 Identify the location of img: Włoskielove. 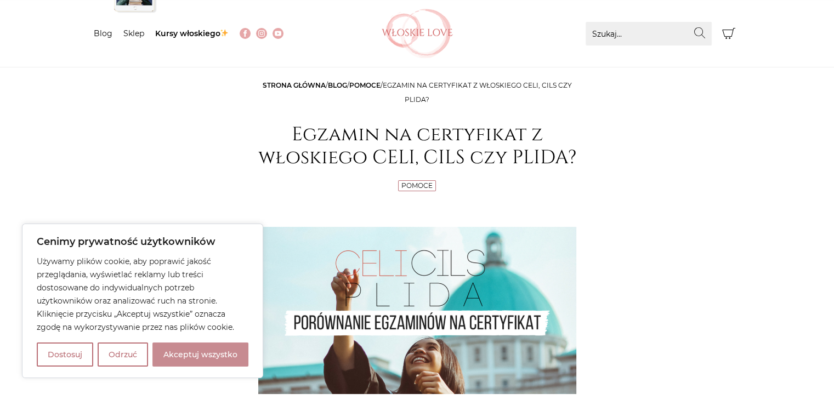
(417, 33).